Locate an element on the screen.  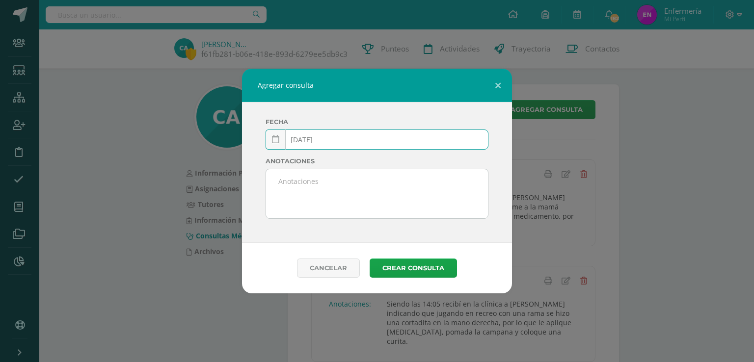
button: Close (Esc) is located at coordinates (498, 85).